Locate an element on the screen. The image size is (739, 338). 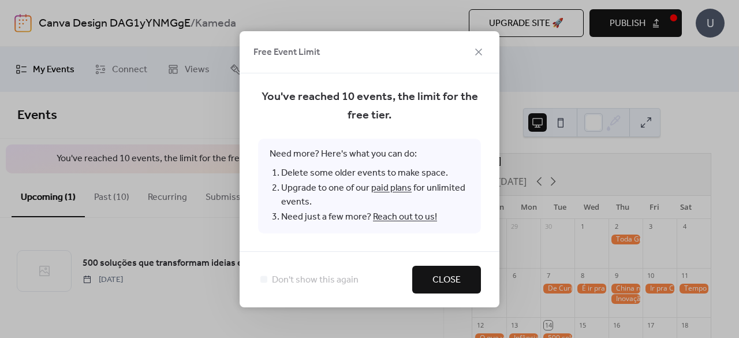
span: Free Event Limit is located at coordinates (286, 53).